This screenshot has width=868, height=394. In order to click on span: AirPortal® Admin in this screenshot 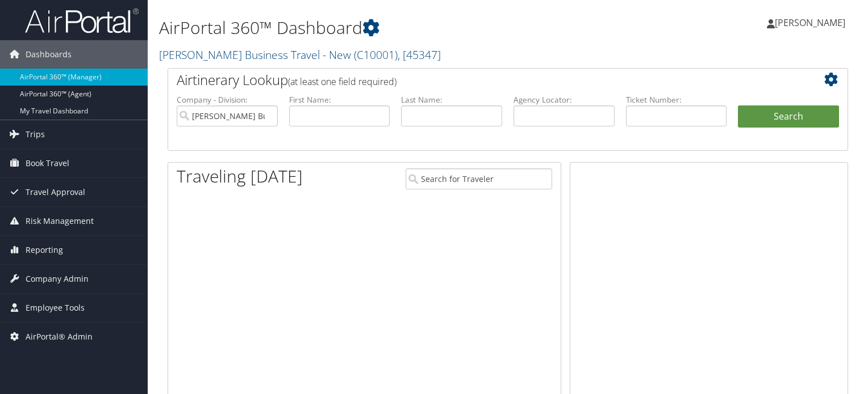, I will do `click(59, 337)`.